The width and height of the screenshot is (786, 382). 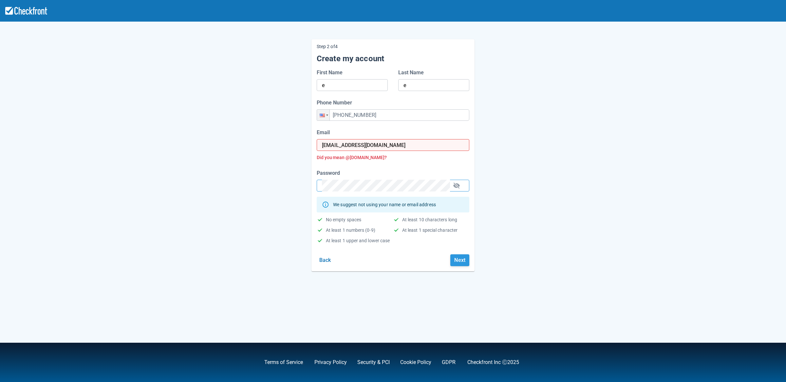 What do you see at coordinates (331, 73) in the screenshot?
I see `label: First Name` at bounding box center [331, 73].